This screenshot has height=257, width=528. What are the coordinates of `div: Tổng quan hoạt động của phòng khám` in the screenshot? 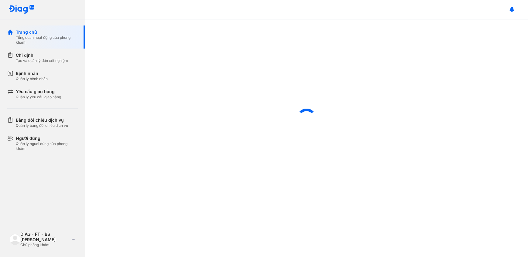 It's located at (47, 40).